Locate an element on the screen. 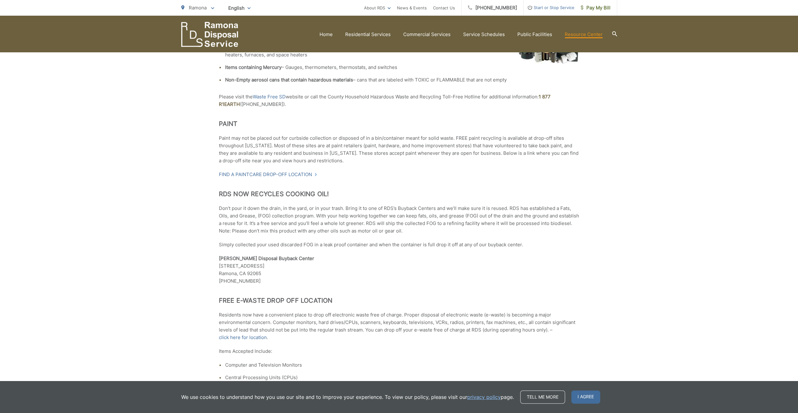  h2: Paint is located at coordinates (399, 124).